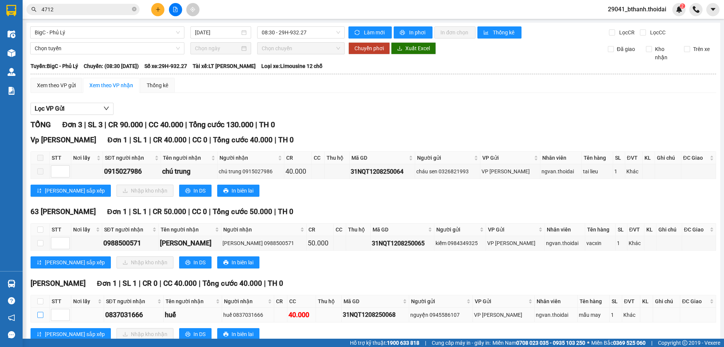  Describe the element at coordinates (175, 9) in the screenshot. I see `button: file-add` at that location.